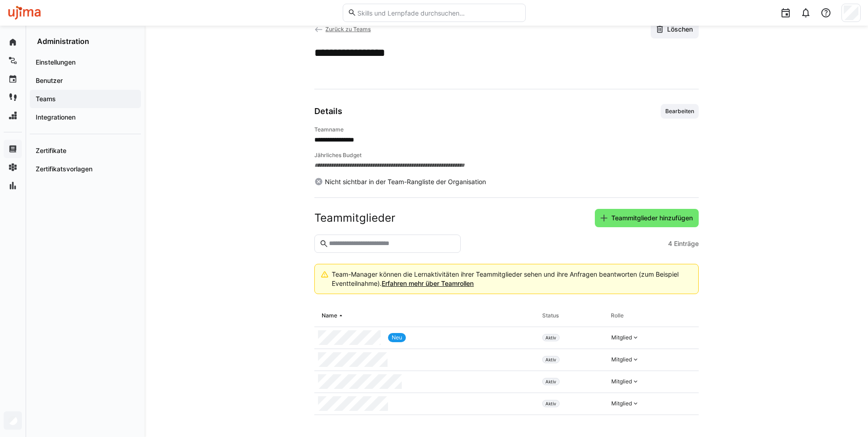 This screenshot has width=868, height=437. What do you see at coordinates (674, 30) in the screenshot?
I see `button: Löschen` at bounding box center [674, 30].